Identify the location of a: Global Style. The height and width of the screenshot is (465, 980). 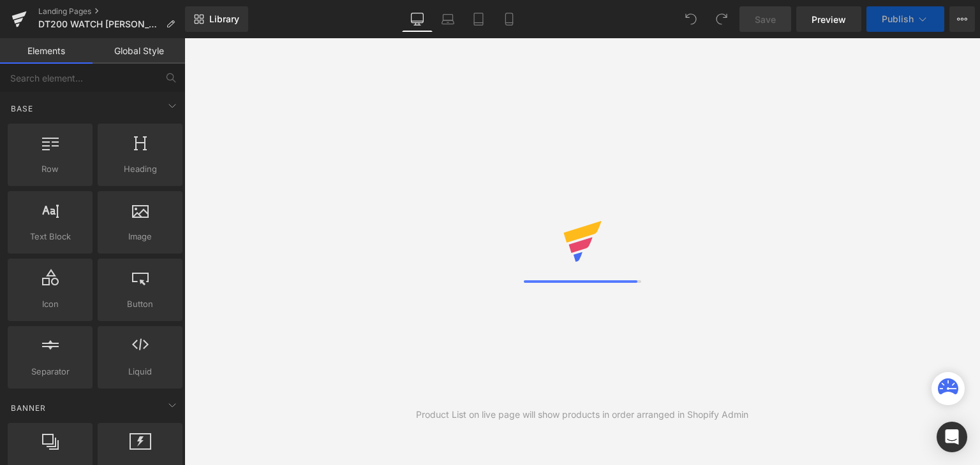
(138, 51).